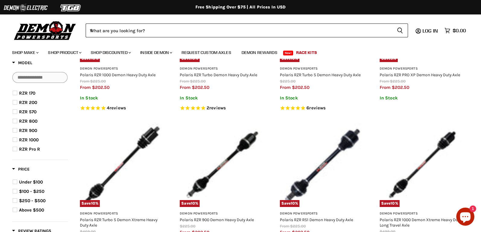  Describe the element at coordinates (28, 131) in the screenshot. I see `span: RZR 900` at that location.